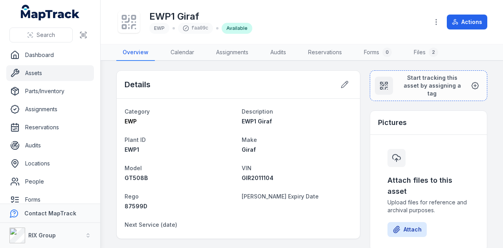 The width and height of the screenshot is (503, 248). What do you see at coordinates (42, 235) in the screenshot?
I see `strong: RIX Group` at bounding box center [42, 235].